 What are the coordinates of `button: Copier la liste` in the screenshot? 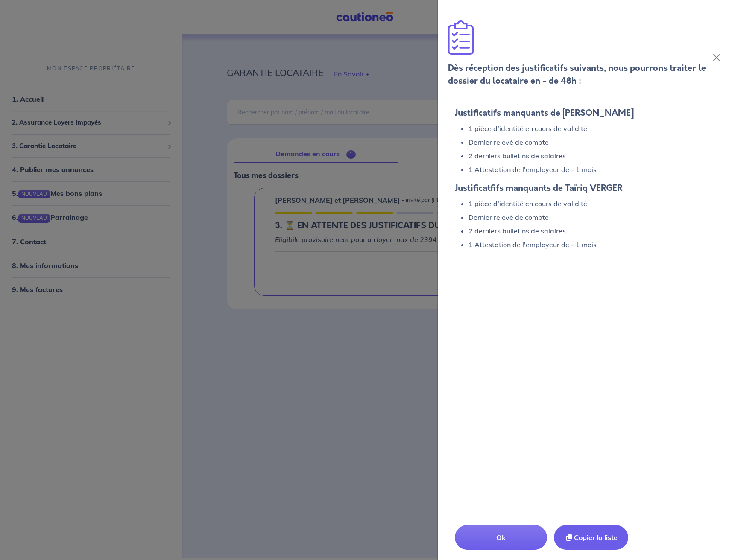 It's located at (591, 538).